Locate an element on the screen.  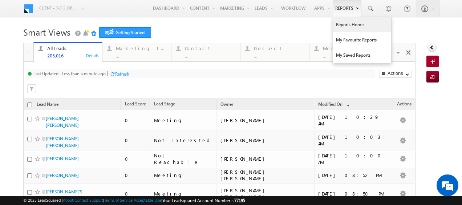
div: 205,016 is located at coordinates (73, 55).